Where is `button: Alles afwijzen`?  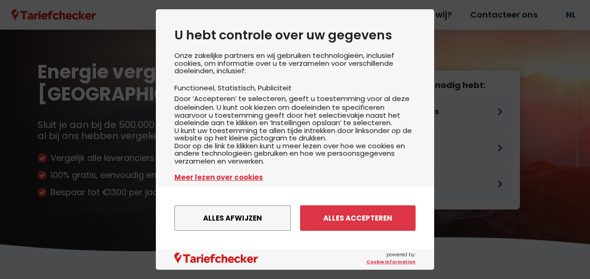
button: Alles afwijzen is located at coordinates (232, 218).